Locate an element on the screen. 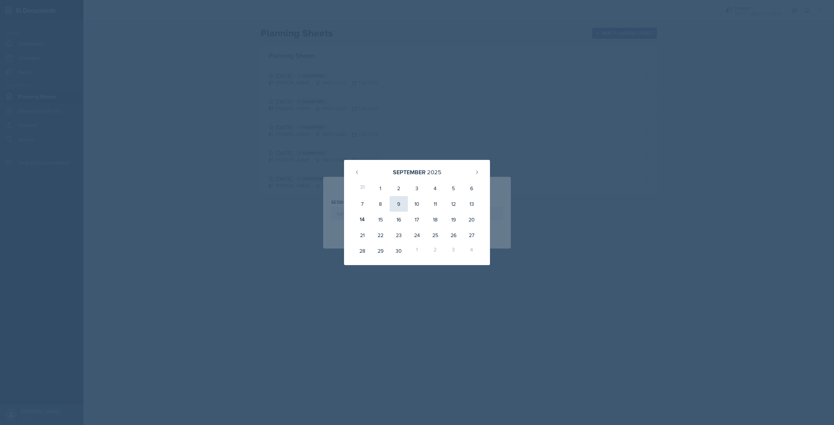 The height and width of the screenshot is (425, 834). div: 17 is located at coordinates (417, 220).